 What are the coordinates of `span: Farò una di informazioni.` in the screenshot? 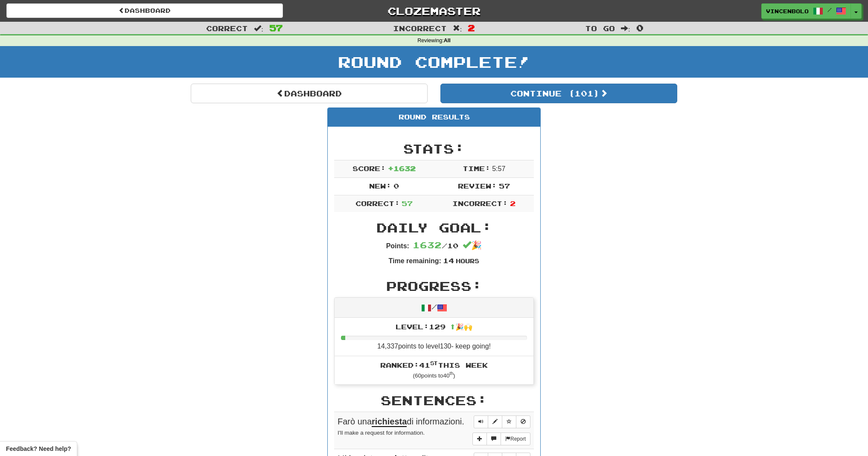 It's located at (401, 422).